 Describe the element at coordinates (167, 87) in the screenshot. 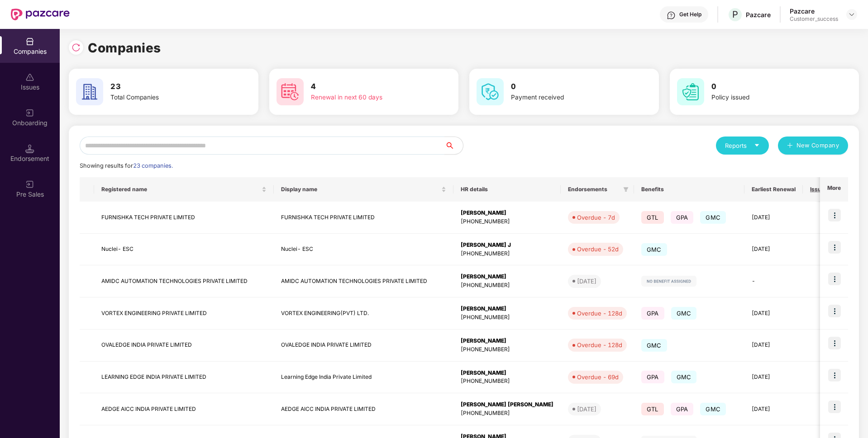

I see `h3: 23` at that location.